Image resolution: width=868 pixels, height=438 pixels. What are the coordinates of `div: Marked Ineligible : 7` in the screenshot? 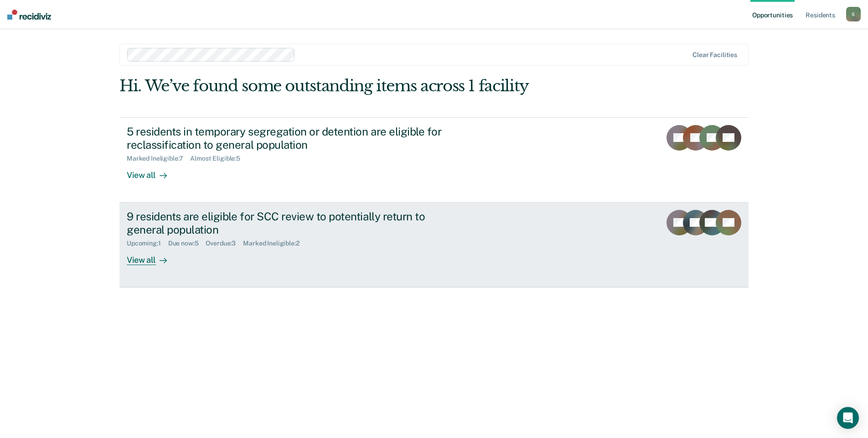 It's located at (158, 158).